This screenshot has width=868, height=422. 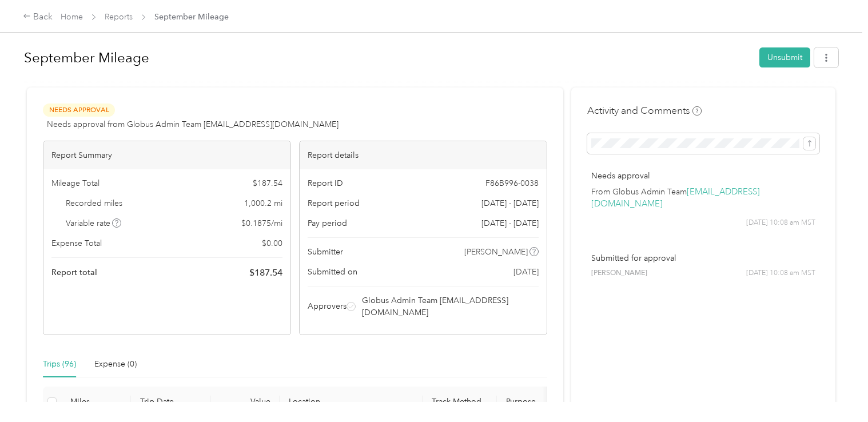 What do you see at coordinates (703, 176) in the screenshot?
I see `p: Needs approval` at bounding box center [703, 176].